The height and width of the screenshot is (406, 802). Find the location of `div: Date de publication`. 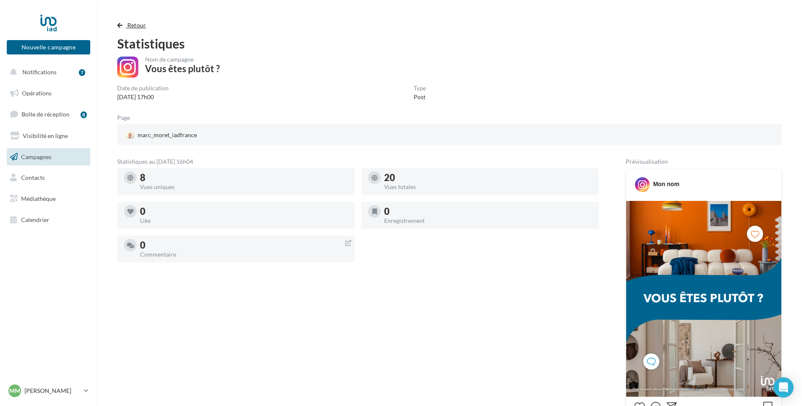

div: Date de publication is located at coordinates (143, 88).